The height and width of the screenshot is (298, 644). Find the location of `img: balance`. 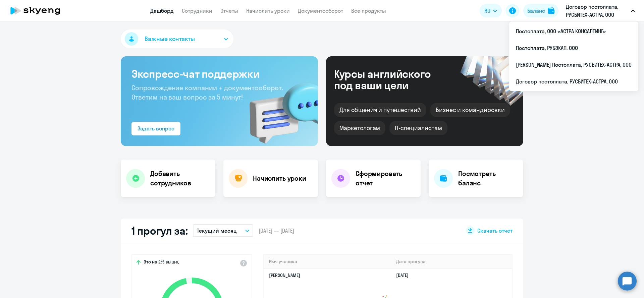

img: balance is located at coordinates (551, 10).